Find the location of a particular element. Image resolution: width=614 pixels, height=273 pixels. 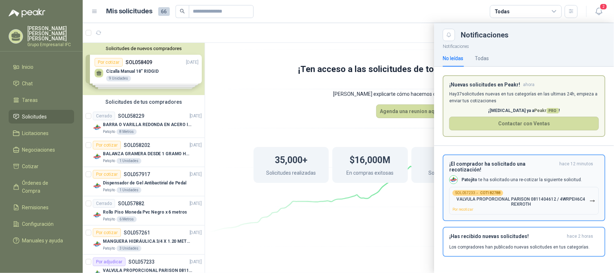

a: Contactar con Ventas is located at coordinates (524, 123).